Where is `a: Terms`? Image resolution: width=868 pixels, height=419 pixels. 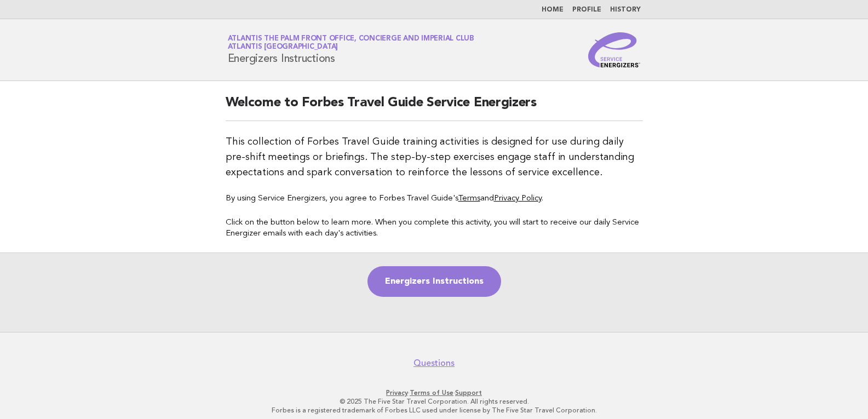
a: Terms is located at coordinates (469, 198).